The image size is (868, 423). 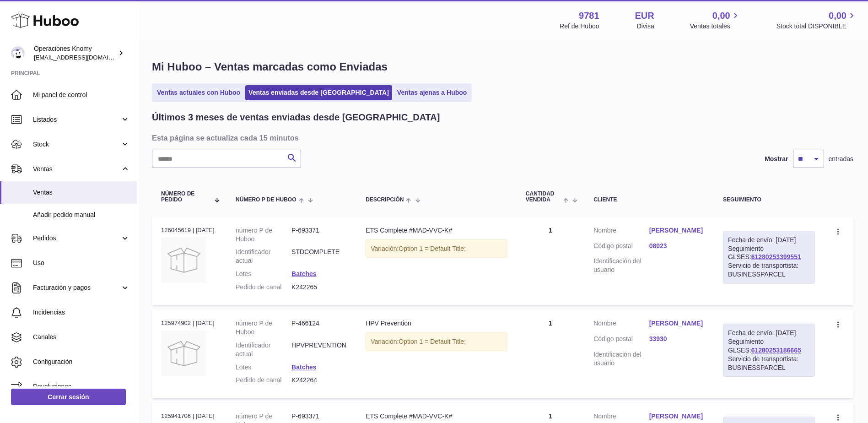 What do you see at coordinates (589, 16) in the screenshot?
I see `strong: 9781` at bounding box center [589, 16].